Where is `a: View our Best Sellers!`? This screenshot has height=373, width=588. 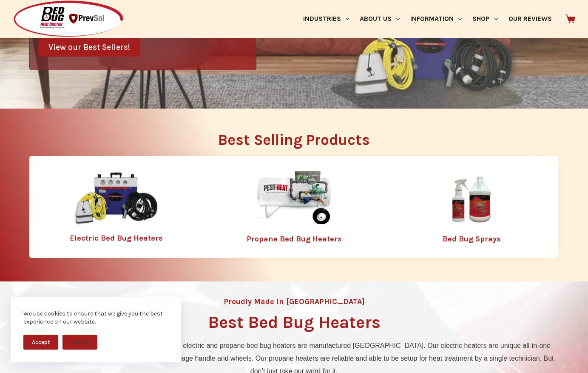
a: View our Best Sellers! is located at coordinates (89, 47).